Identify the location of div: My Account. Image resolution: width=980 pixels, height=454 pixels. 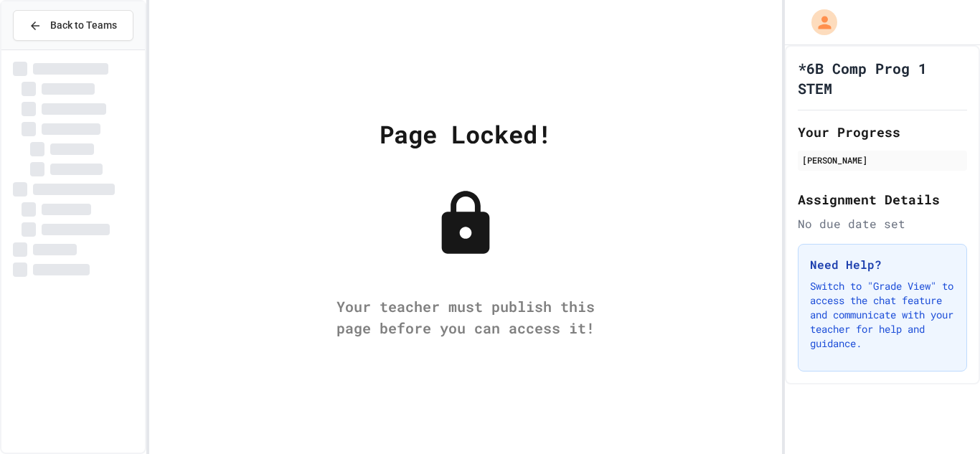
(818, 22).